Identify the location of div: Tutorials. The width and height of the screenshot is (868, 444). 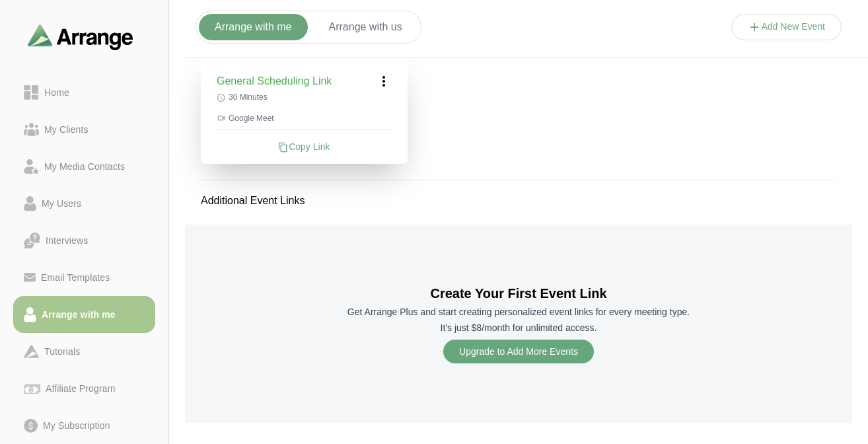
(62, 351).